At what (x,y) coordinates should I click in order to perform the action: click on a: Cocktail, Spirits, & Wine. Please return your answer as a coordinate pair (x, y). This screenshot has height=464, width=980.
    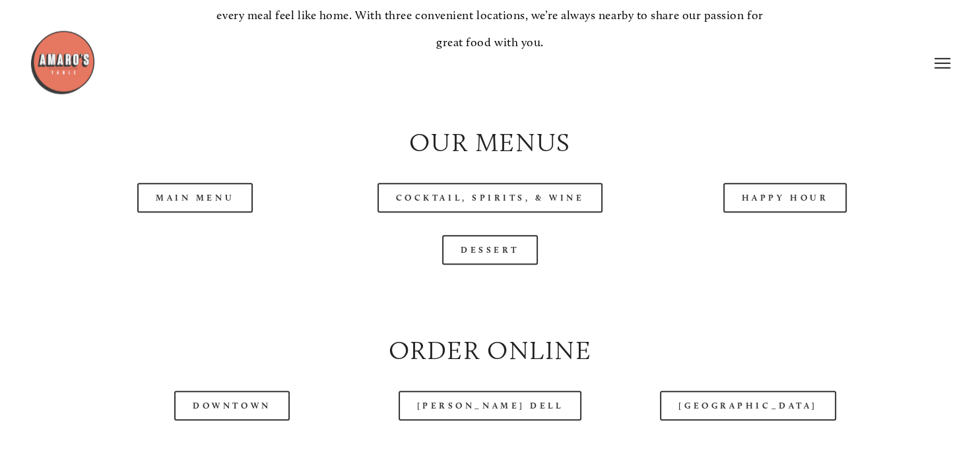
    Looking at the image, I should click on (490, 198).